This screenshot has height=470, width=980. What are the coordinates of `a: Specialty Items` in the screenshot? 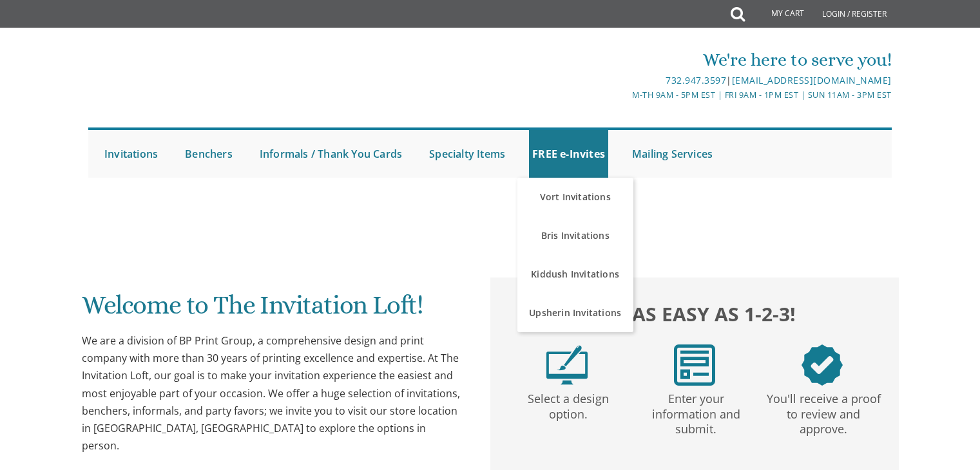 It's located at (467, 153).